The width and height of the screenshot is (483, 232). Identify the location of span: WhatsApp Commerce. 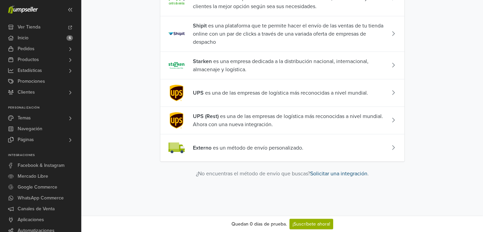
(41, 198).